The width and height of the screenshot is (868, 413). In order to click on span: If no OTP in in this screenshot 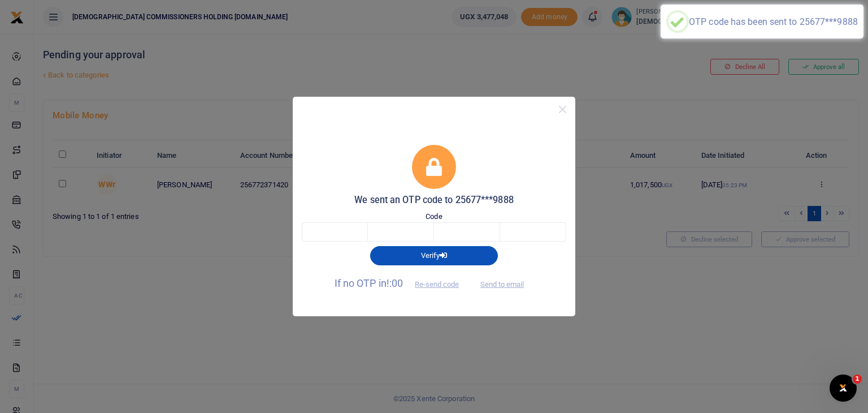, I will do `click(402, 283)`.